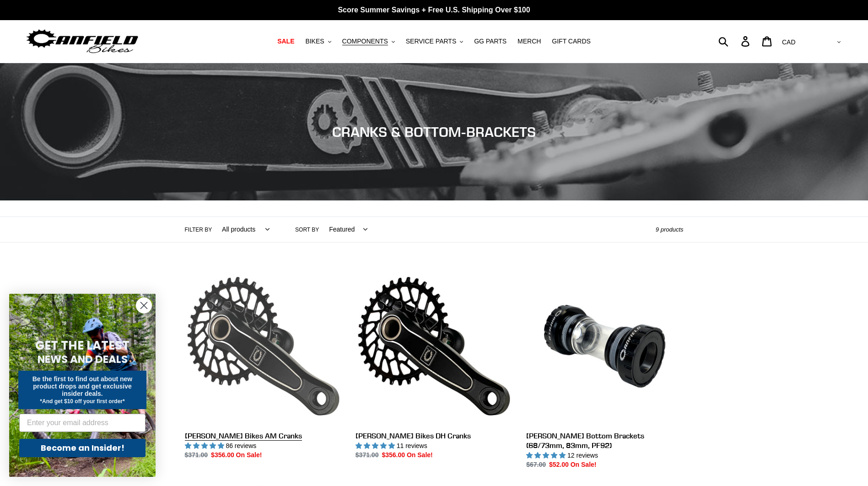  I want to click on span: BIKES, so click(315, 41).